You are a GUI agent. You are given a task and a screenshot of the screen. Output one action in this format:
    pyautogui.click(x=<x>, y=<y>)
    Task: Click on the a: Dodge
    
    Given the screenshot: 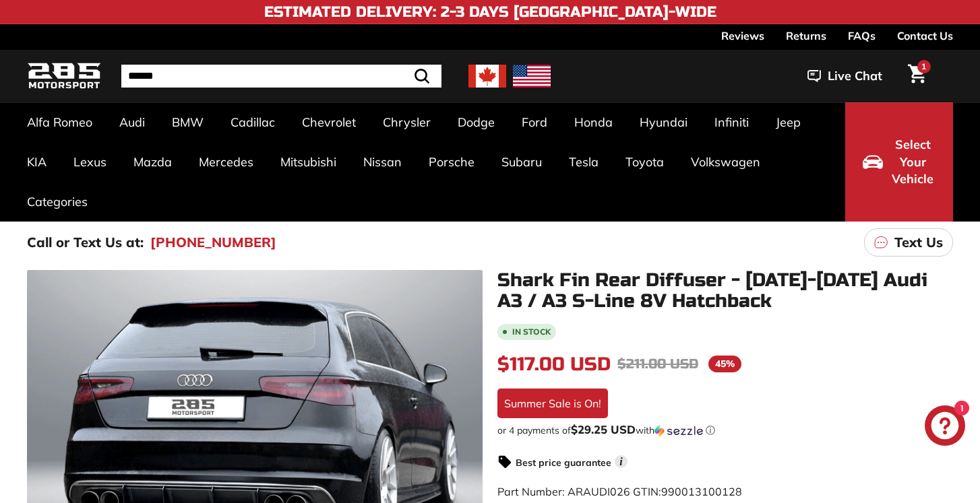 What is the action you would take?
    pyautogui.click(x=476, y=122)
    